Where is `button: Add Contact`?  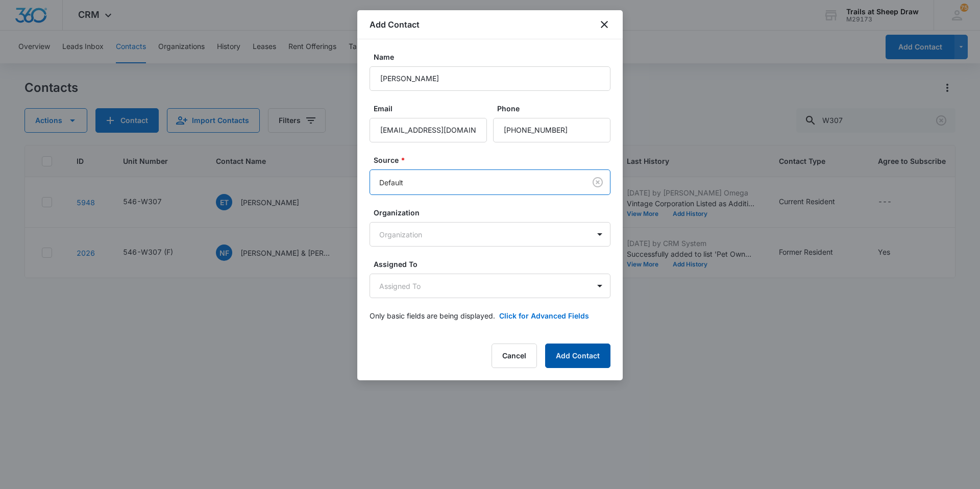 button: Add Contact is located at coordinates (577, 356).